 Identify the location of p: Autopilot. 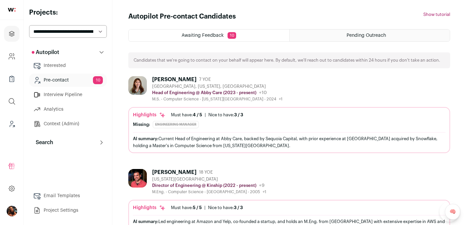
(45, 52).